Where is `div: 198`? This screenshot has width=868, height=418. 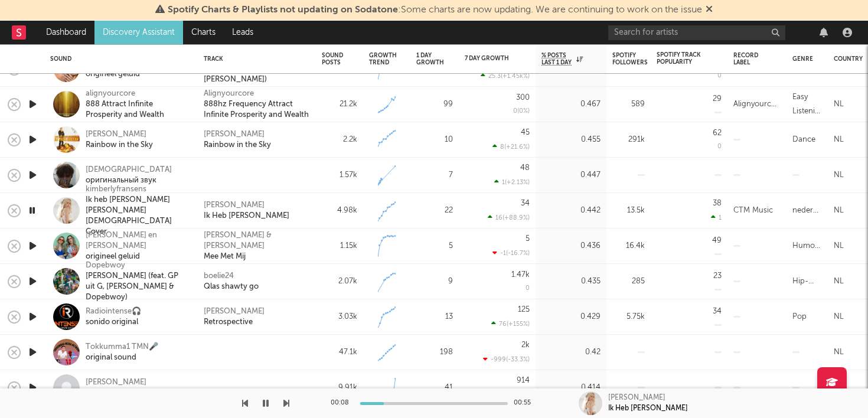 div: 198 is located at coordinates (435, 352).